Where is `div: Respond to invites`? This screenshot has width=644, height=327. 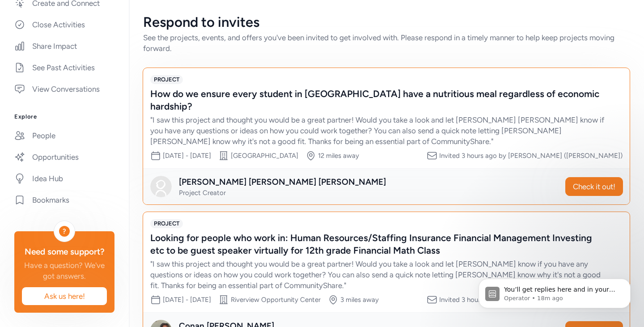 div: Respond to invites is located at coordinates (387, 22).